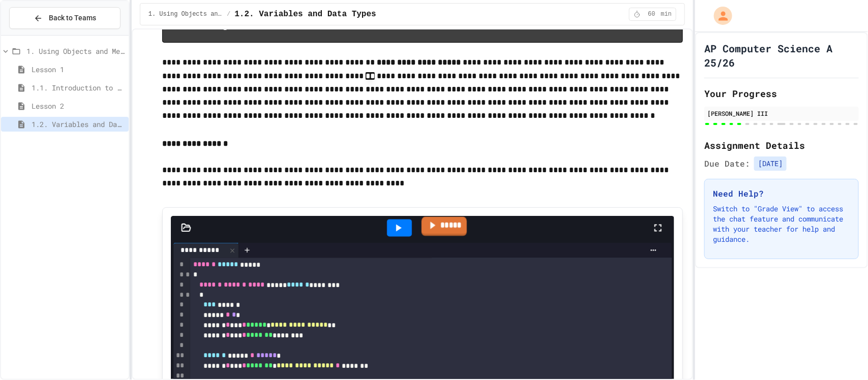 Image resolution: width=868 pixels, height=380 pixels. Describe the element at coordinates (781, 194) in the screenshot. I see `h3: Need Help?` at that location.